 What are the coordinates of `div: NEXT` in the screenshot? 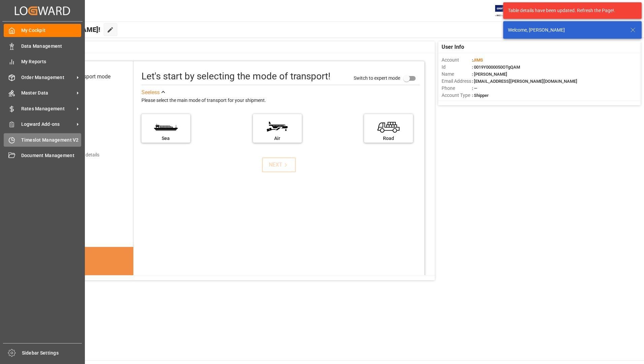 It's located at (279, 165).